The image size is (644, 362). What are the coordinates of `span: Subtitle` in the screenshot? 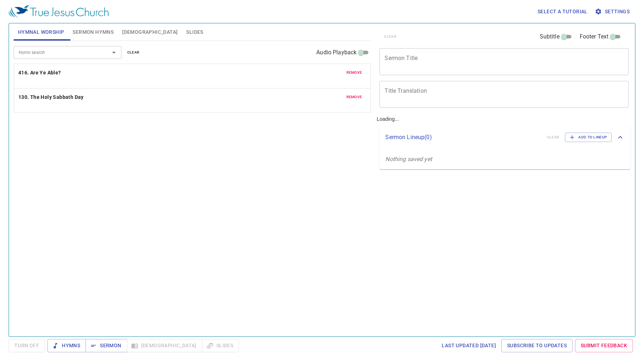 It's located at (549, 37).